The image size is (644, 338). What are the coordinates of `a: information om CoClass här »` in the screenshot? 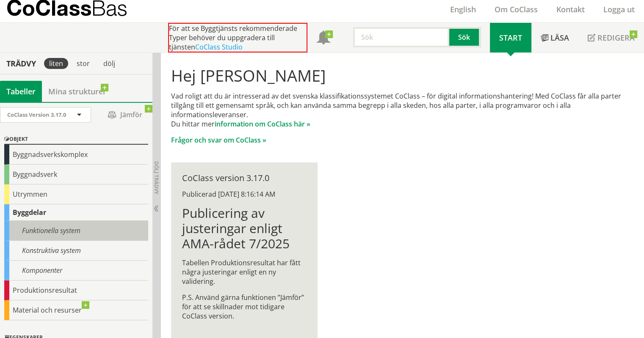 It's located at (263, 124).